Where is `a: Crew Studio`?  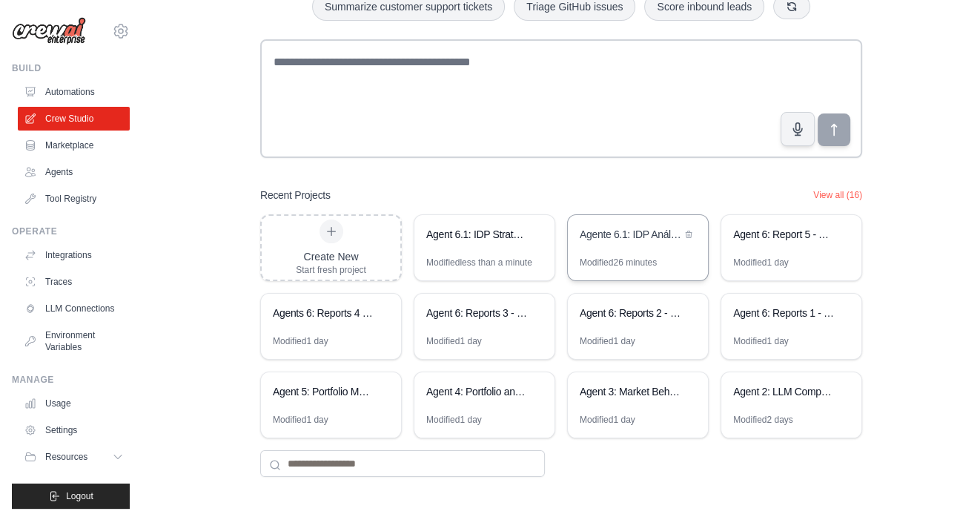
a: Crew Studio is located at coordinates (74, 119).